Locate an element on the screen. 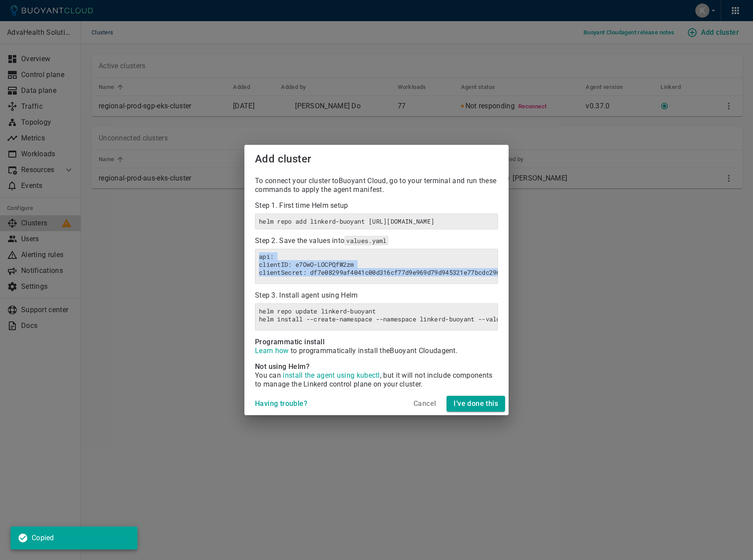  h6: helm repo update linkerd-buoyanthelm install --create-namespace --namespace linkerd-buoyant --val... is located at coordinates (376, 315).